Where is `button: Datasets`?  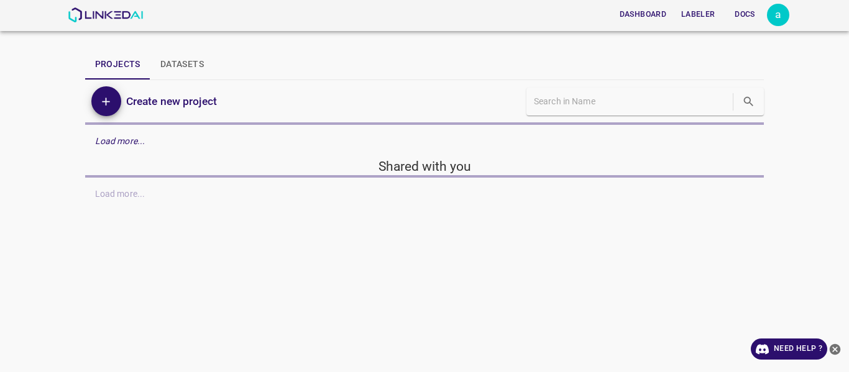
button: Datasets is located at coordinates (182, 65).